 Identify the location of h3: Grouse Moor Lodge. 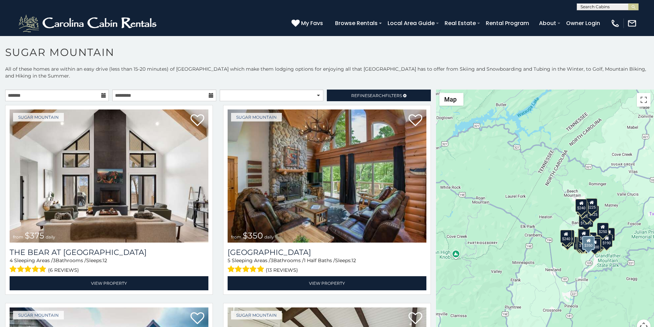
(327, 252).